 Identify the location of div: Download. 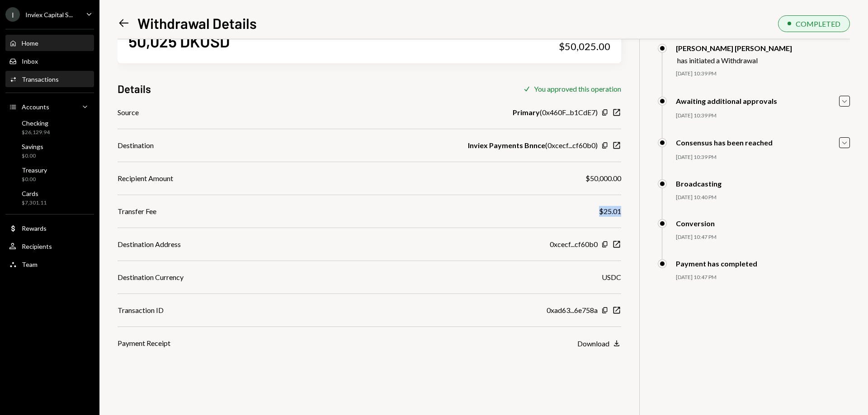
(593, 343).